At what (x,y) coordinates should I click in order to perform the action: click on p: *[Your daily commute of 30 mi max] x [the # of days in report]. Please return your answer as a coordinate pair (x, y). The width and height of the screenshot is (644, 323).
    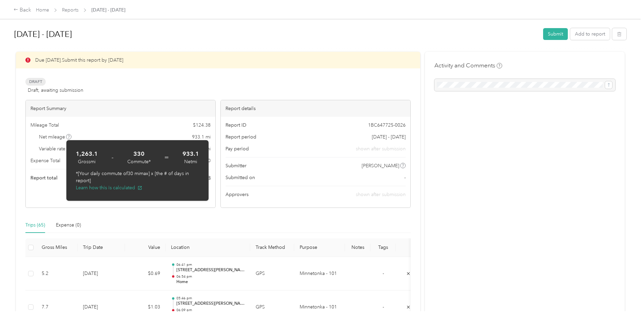
    Looking at the image, I should click on (137, 177).